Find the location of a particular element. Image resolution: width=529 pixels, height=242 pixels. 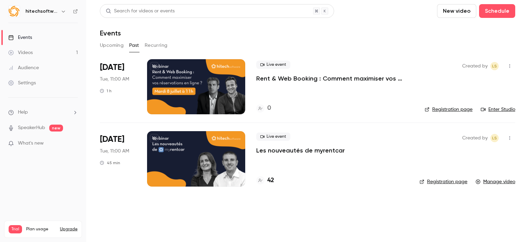

p: Rent & Web Booking : Comment maximiser vos réservations en ligne ? is located at coordinates (335, 79).